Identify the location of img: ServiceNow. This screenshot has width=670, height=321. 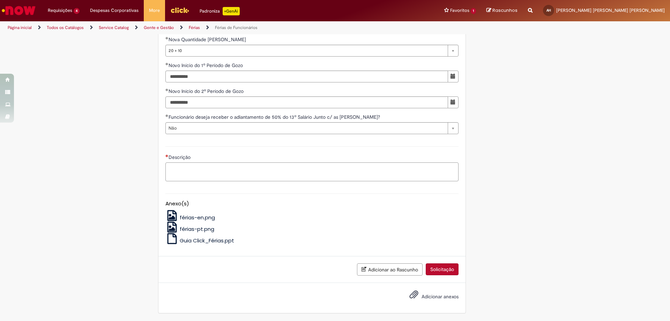
(18, 10).